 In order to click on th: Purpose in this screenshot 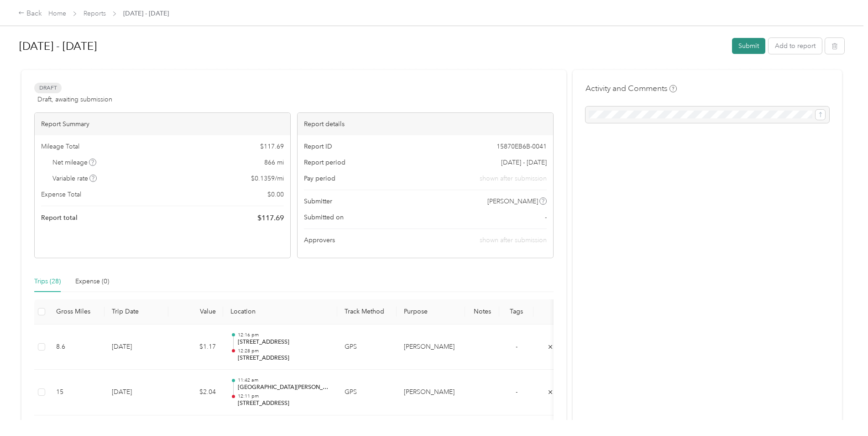, I will do `click(431, 312)`.